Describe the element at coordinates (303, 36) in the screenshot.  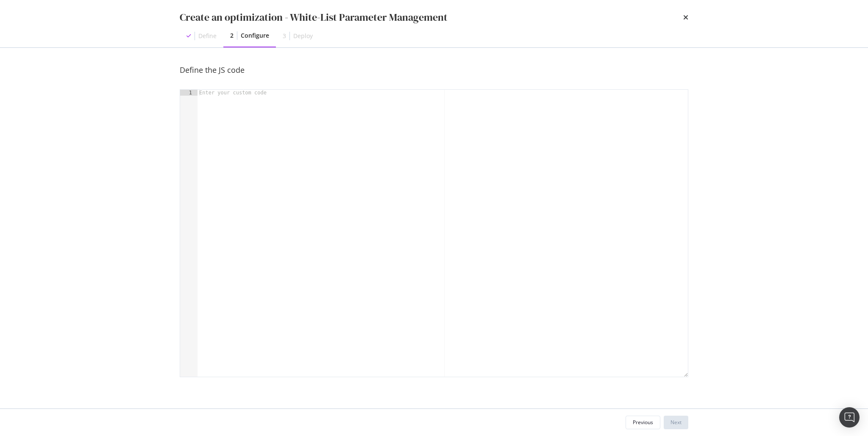
I see `div: Deploy` at that location.